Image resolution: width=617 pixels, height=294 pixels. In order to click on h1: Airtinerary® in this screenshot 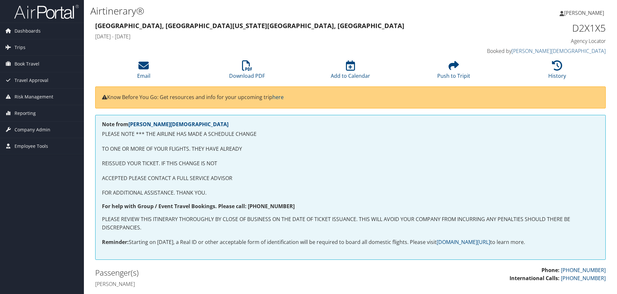, I will do `click(264, 11)`.